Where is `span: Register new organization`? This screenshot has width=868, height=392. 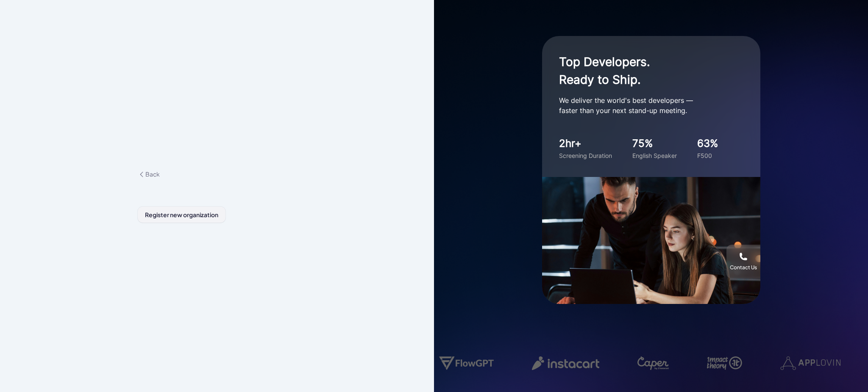
span: Register new organization is located at coordinates (181, 215).